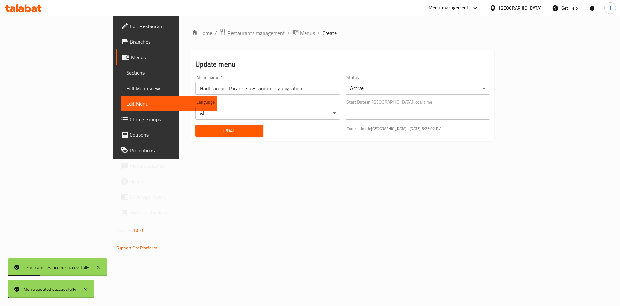 The height and width of the screenshot is (306, 620). What do you see at coordinates (166, 42) in the screenshot?
I see `a: Branches` at bounding box center [166, 42].